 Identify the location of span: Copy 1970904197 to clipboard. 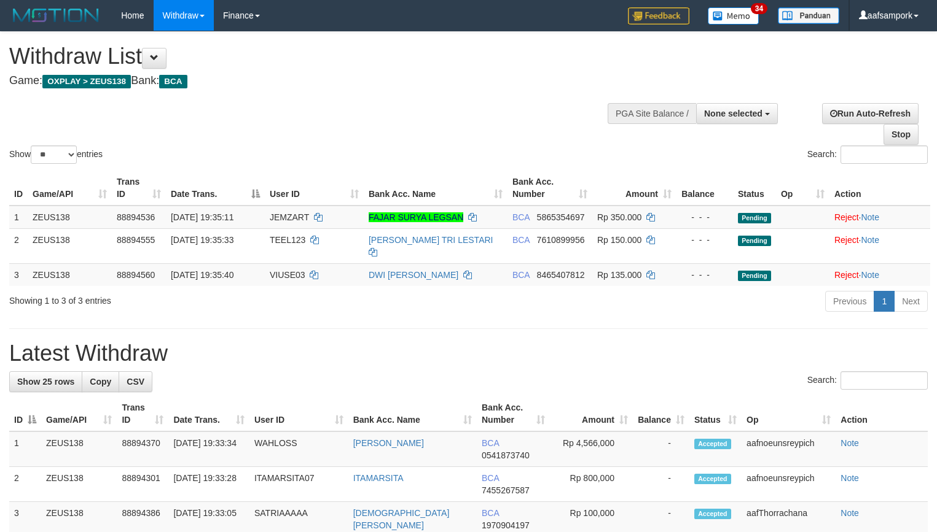
(505, 526).